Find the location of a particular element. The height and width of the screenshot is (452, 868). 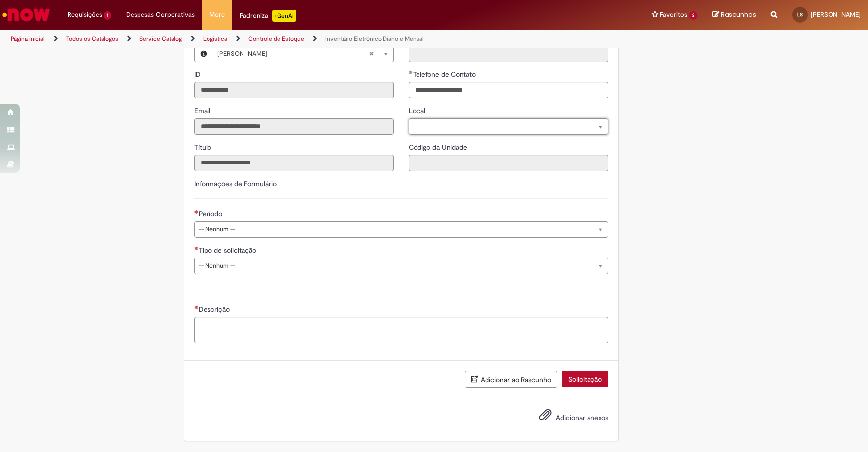

a: Service Catalog is located at coordinates (161, 39).